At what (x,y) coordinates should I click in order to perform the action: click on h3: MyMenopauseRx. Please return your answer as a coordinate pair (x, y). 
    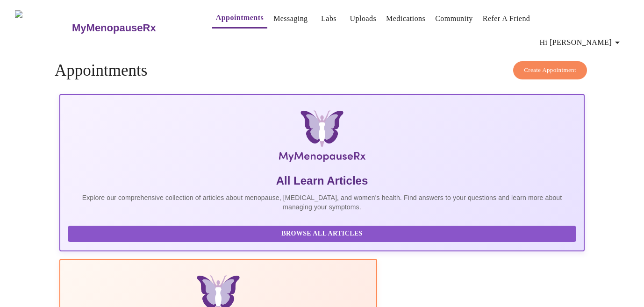
    Looking at the image, I should click on (114, 28).